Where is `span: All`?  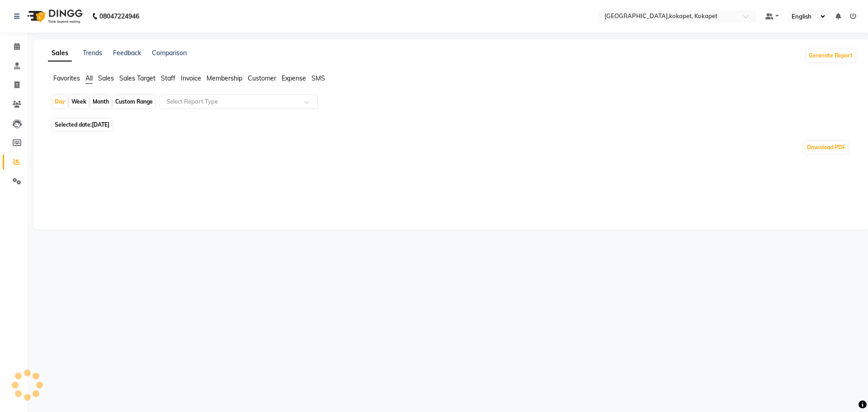 span: All is located at coordinates (89, 78).